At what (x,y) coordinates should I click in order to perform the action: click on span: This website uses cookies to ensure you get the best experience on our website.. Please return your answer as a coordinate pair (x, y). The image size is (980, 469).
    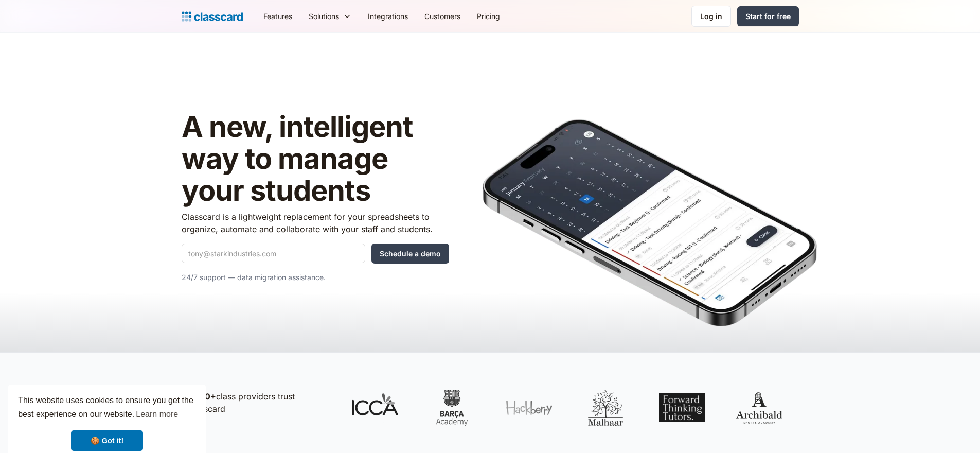
    Looking at the image, I should click on (107, 408).